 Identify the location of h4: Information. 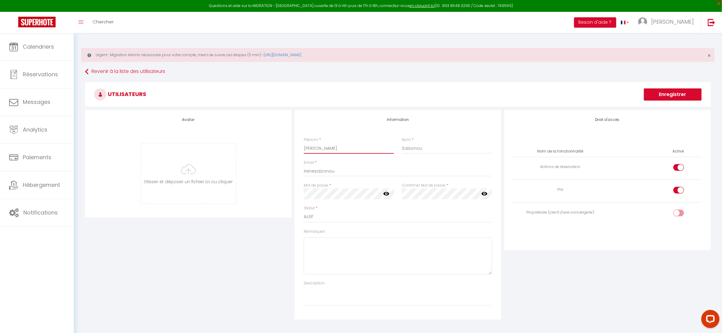
(398, 120).